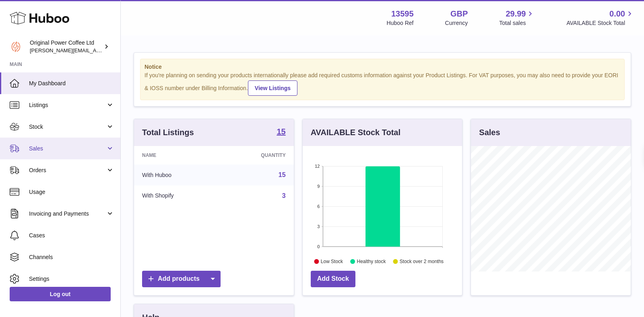 The height and width of the screenshot is (317, 644). Describe the element at coordinates (332, 261) in the screenshot. I see `text: Low Stock` at that location.